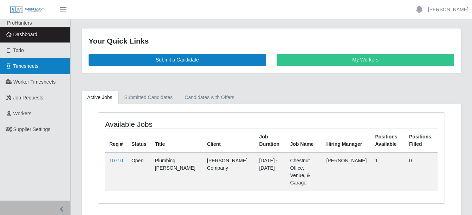 Image resolution: width=472 pixels, height=215 pixels. Describe the element at coordinates (116, 141) in the screenshot. I see `th: Req #` at that location.